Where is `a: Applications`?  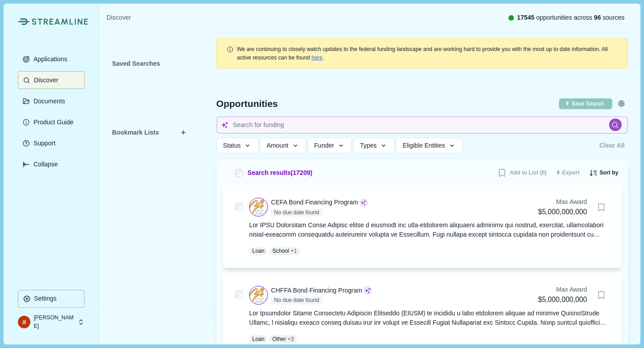
a: Applications is located at coordinates (51, 59).